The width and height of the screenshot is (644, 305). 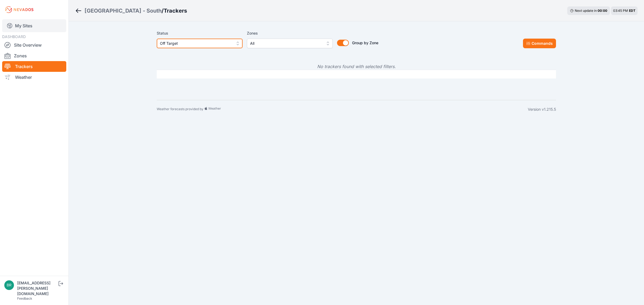 What do you see at coordinates (34, 26) in the screenshot?
I see `a: My Sites` at bounding box center [34, 26].